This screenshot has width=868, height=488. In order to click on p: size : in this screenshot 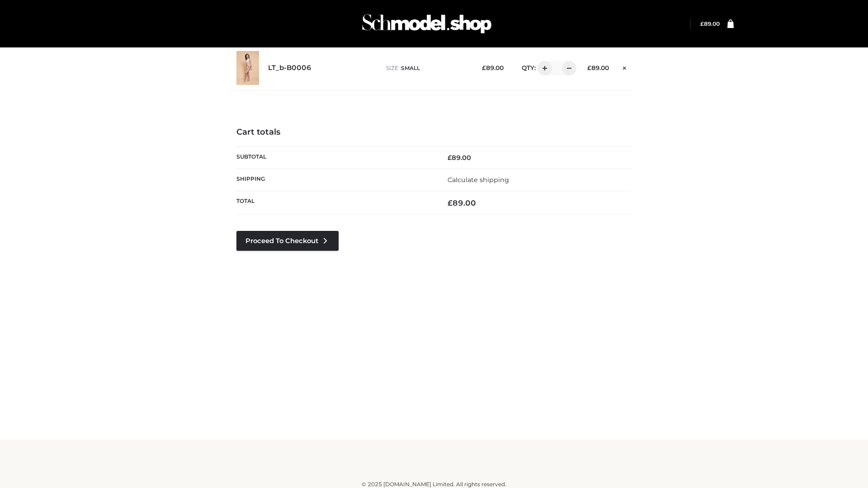, I will do `click(427, 69)`.